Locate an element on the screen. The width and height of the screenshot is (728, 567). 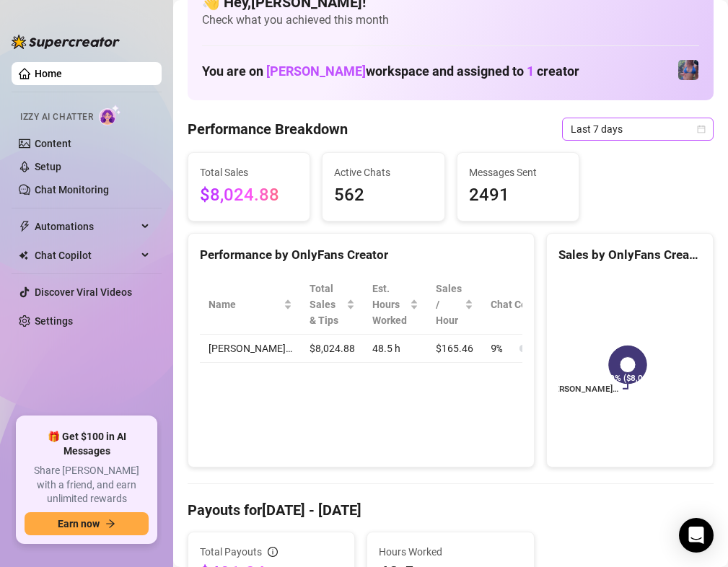
span: Earn now is located at coordinates (79, 523).